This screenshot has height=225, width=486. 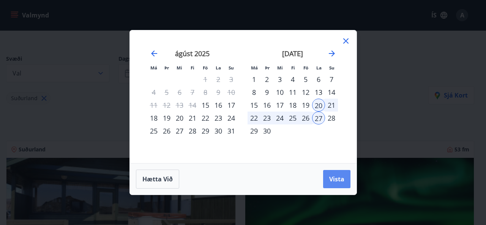 I want to click on div: 15, so click(x=205, y=105).